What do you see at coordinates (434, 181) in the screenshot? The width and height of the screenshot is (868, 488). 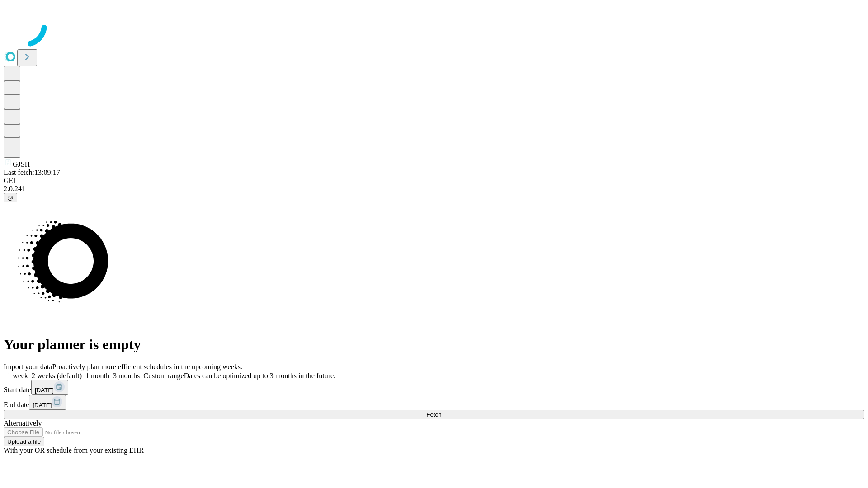 I see `div: GEI` at bounding box center [434, 181].